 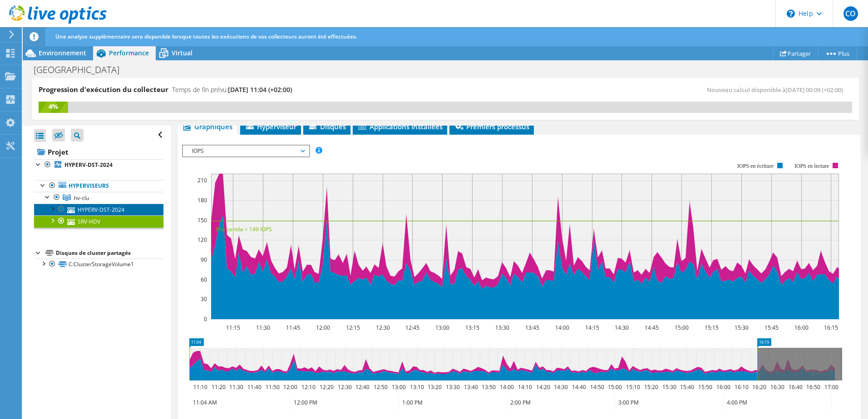 What do you see at coordinates (206, 36) in the screenshot?
I see `span: Une analyse supplémentaire sera disponible lorsque toutes les exécutions de vos collecteurs auron...` at bounding box center [206, 36].